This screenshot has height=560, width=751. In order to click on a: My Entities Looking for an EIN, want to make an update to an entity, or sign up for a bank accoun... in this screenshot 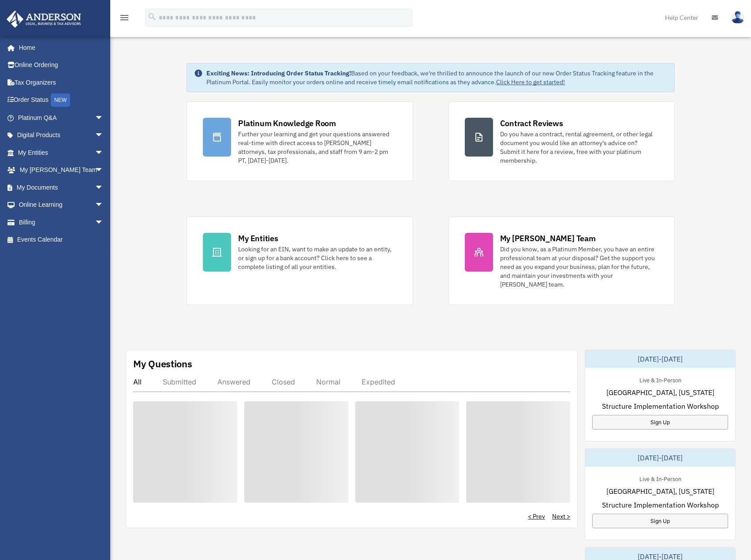, I will do `click(299, 261)`.